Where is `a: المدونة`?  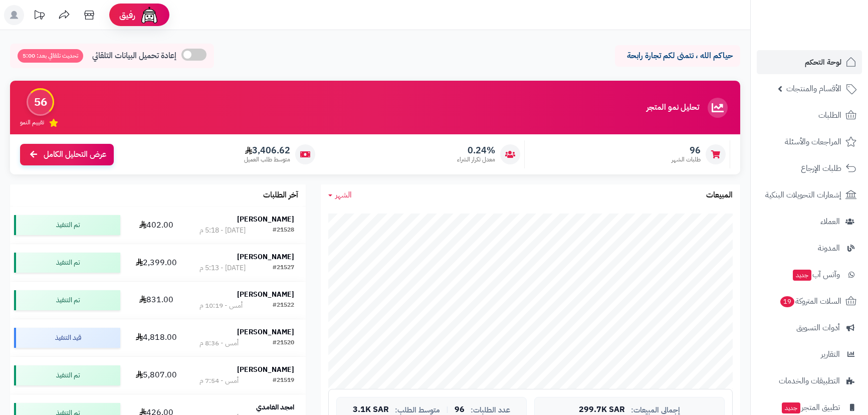
a: المدونة is located at coordinates (809, 248).